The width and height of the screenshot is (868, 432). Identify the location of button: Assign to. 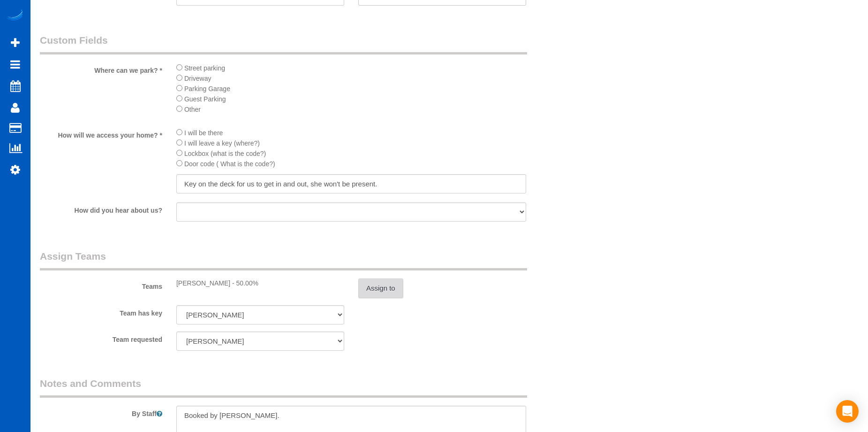
(381, 288).